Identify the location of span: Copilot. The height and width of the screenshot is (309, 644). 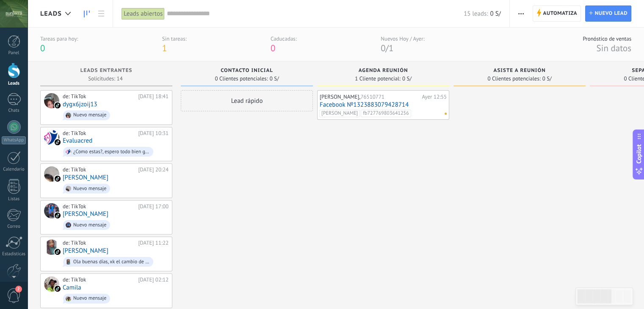
(639, 154).